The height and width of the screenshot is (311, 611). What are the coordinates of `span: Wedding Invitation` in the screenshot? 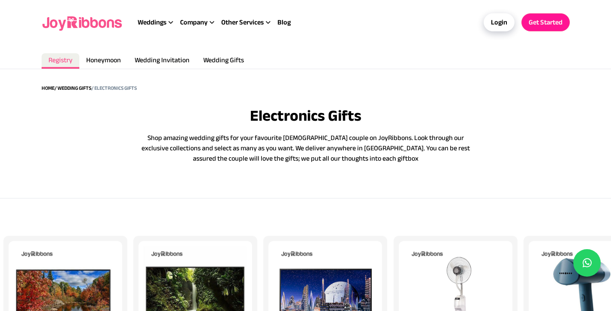 It's located at (162, 60).